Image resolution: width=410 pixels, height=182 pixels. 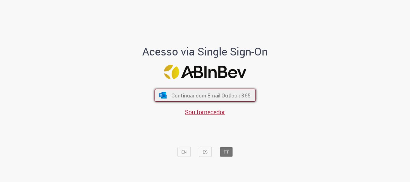 I want to click on button: PT, so click(x=226, y=152).